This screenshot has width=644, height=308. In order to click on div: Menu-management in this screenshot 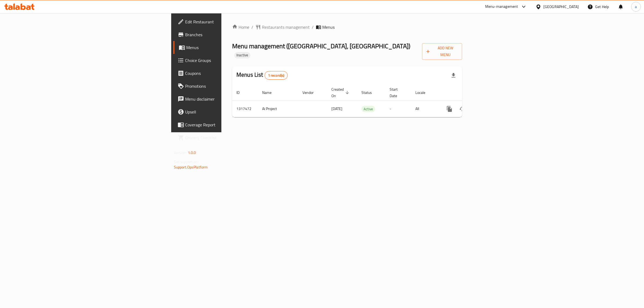, I will do `click(502, 7)`.